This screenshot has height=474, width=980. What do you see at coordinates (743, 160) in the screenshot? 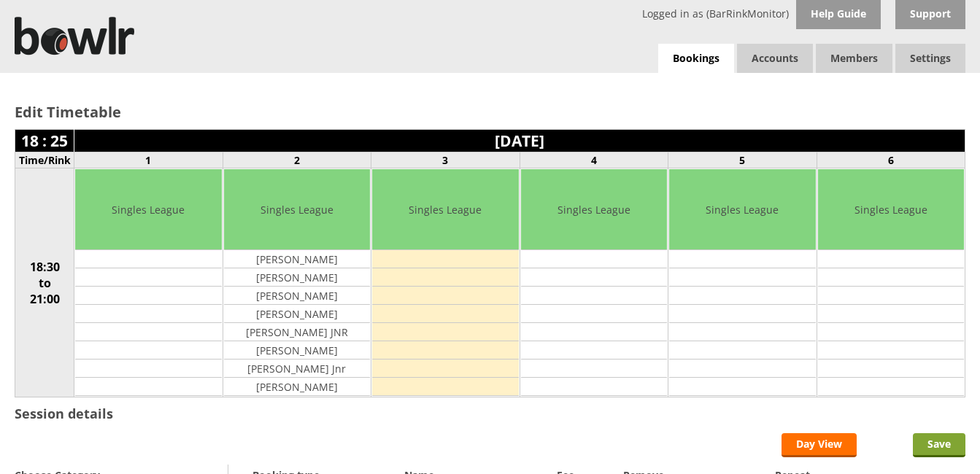
I see `td: 5` at bounding box center [743, 160].